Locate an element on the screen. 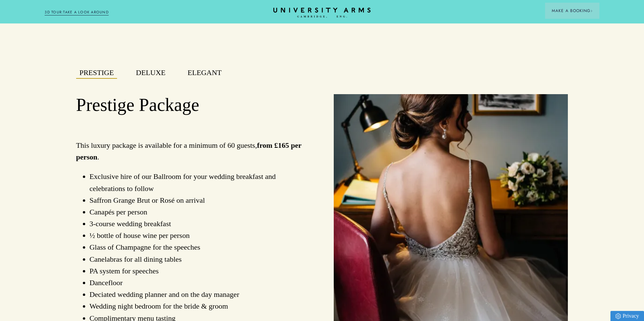 This screenshot has height=321, width=644. img: Privacy is located at coordinates (618, 316).